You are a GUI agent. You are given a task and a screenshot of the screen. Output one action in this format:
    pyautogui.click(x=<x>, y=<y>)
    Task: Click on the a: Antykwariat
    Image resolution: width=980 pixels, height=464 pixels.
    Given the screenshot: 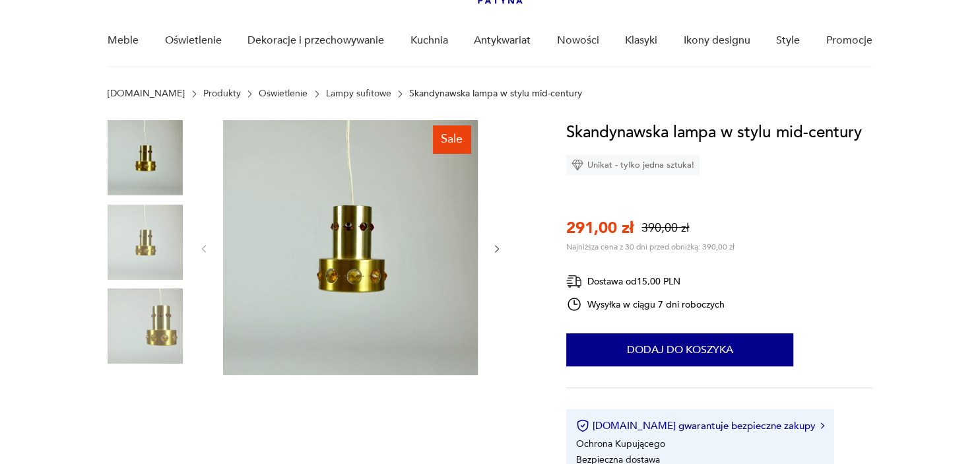 What is the action you would take?
    pyautogui.click(x=503, y=40)
    